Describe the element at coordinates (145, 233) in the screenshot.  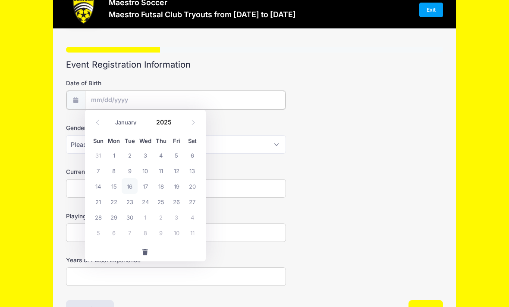
I see `span: October 8, 2025` at that location.